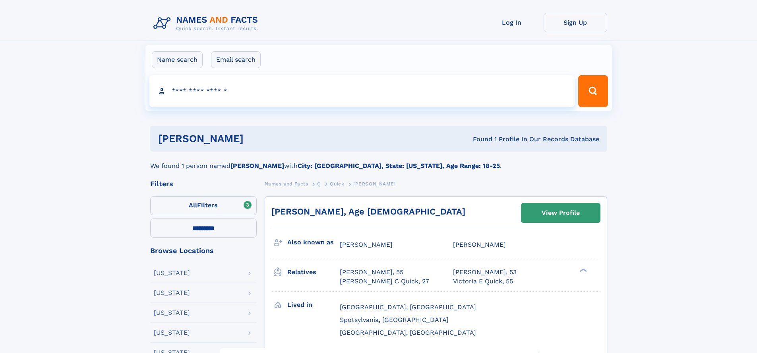 The image size is (757, 353). What do you see at coordinates (208, 23) in the screenshot?
I see `img: Logo Names and Facts` at bounding box center [208, 23].